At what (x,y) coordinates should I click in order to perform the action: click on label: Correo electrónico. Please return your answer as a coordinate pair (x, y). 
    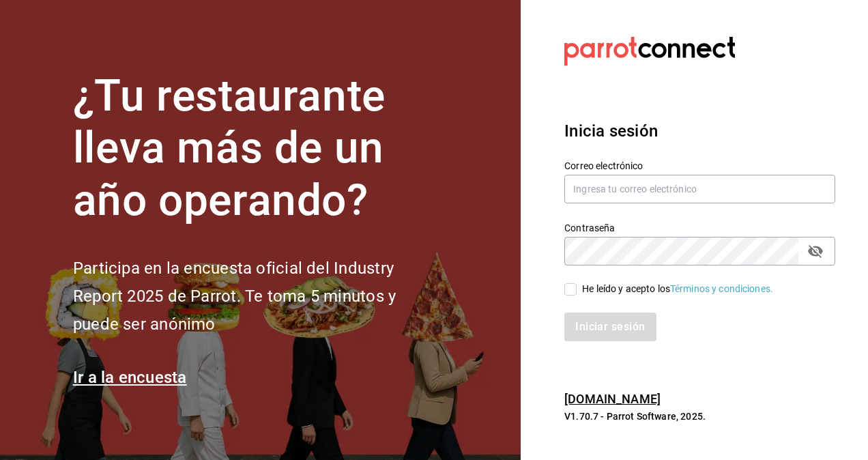
    Looking at the image, I should click on (700, 166).